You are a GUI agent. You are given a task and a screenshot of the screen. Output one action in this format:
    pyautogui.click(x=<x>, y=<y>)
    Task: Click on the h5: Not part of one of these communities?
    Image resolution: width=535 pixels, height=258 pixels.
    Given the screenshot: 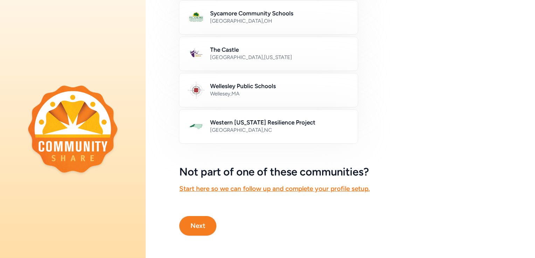 What is the action you would take?
    pyautogui.click(x=340, y=172)
    